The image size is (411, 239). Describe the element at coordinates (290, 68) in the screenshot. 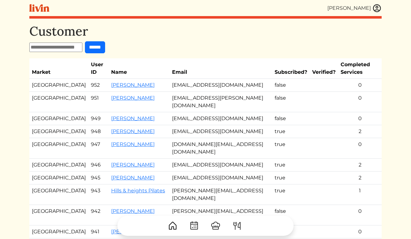

I see `th: Subscribed?` at that location.